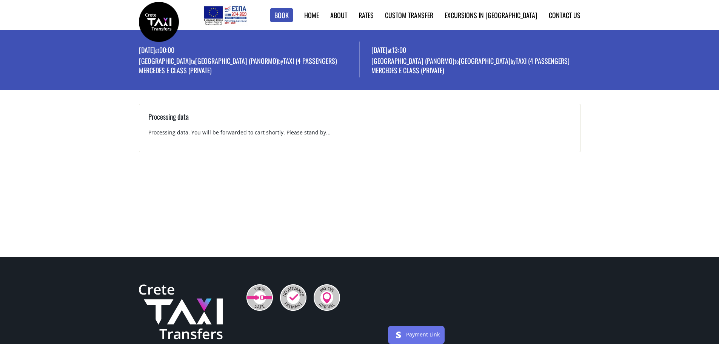 This screenshot has height=344, width=719. What do you see at coordinates (159, 22) in the screenshot?
I see `img: Crete Taxi Transfers | Booking page | Crete Taxi Transfers` at bounding box center [159, 22].